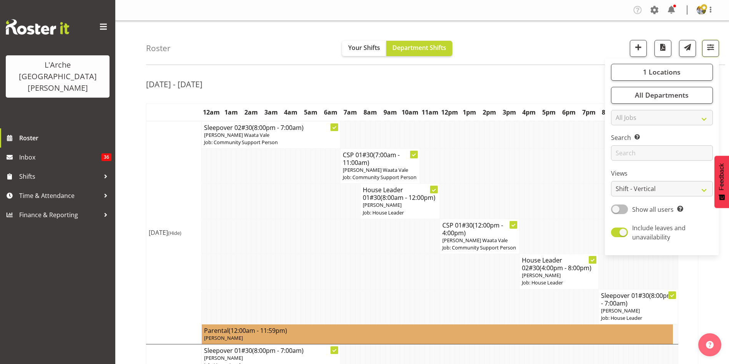 This screenshot has width=729, height=364. Describe the element at coordinates (711, 48) in the screenshot. I see `button: Filter Shifts` at that location.